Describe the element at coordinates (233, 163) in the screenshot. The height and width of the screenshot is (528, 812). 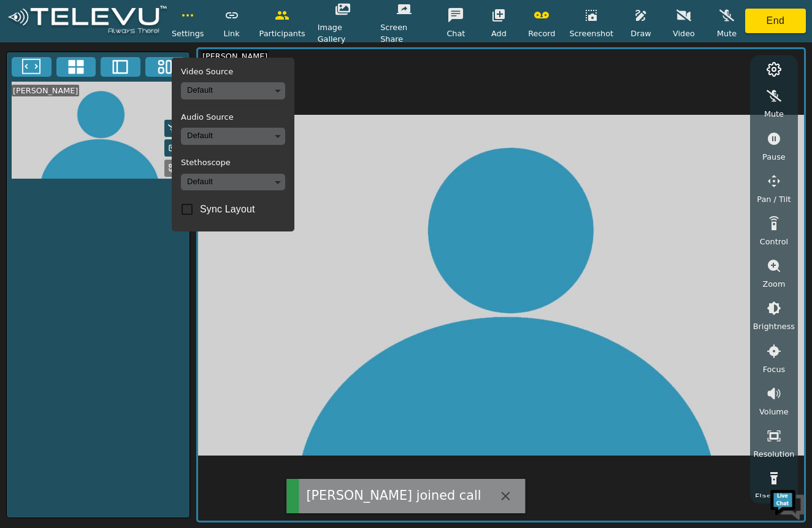
I see `h5: Stethoscope` at that location.